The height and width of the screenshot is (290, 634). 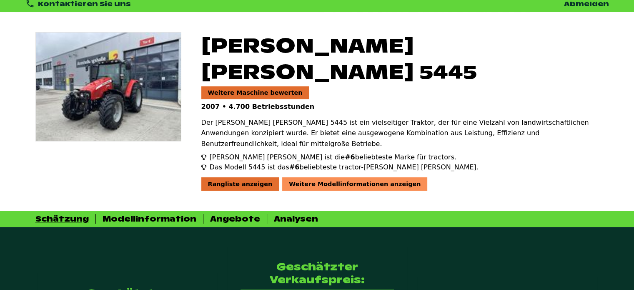 I want to click on img: Massey Ferguson 5445, so click(x=108, y=87).